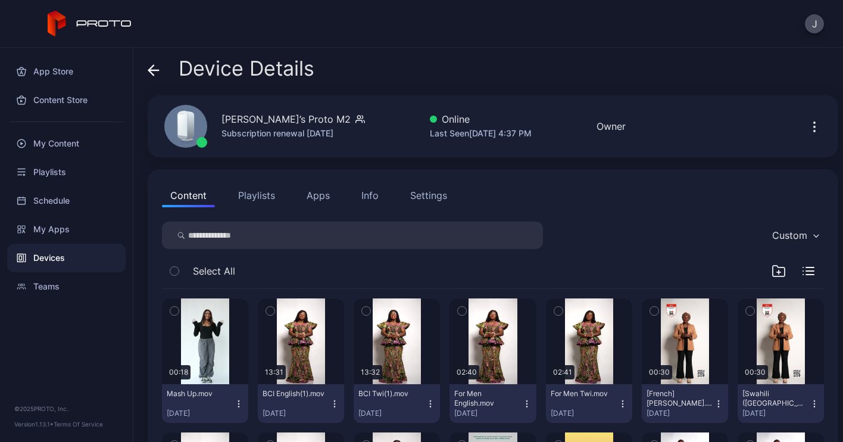 The width and height of the screenshot is (843, 442). I want to click on div: My Apps, so click(66, 229).